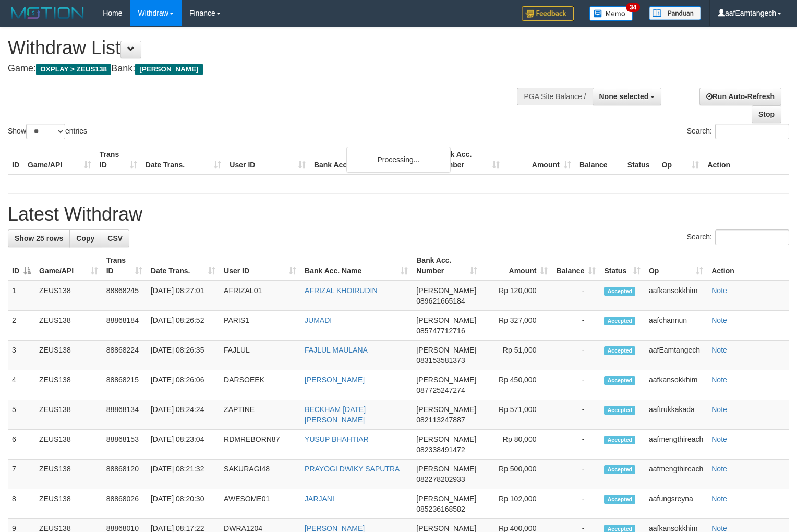  What do you see at coordinates (676, 266) in the screenshot?
I see `th: Op: activate to sort column ascending` at bounding box center [676, 266].